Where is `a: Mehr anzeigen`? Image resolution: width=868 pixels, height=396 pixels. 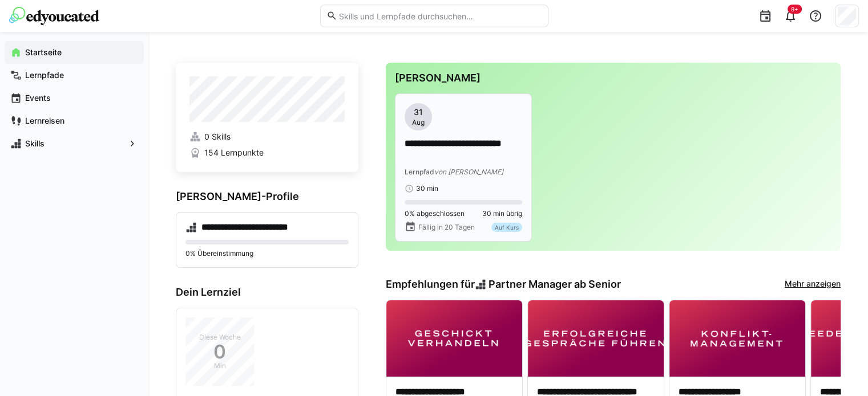
a: Mehr anzeigen is located at coordinates (813, 284).